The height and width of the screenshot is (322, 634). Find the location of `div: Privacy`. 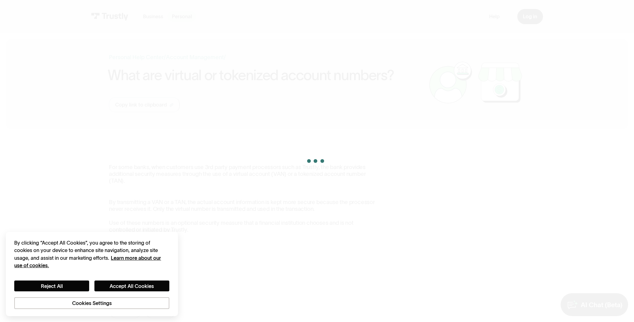

div: Privacy is located at coordinates (92, 274).